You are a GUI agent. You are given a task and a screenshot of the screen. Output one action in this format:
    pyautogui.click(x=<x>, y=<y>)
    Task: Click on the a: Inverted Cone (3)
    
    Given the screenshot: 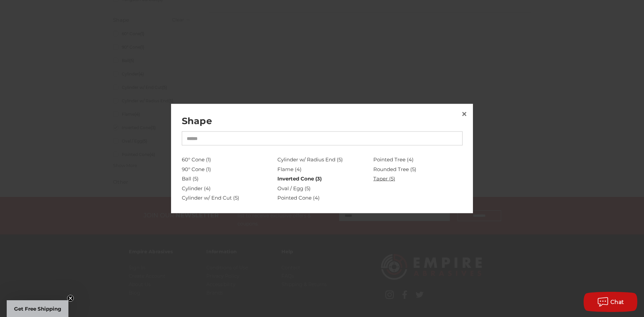 What is the action you would take?
    pyautogui.click(x=322, y=179)
    